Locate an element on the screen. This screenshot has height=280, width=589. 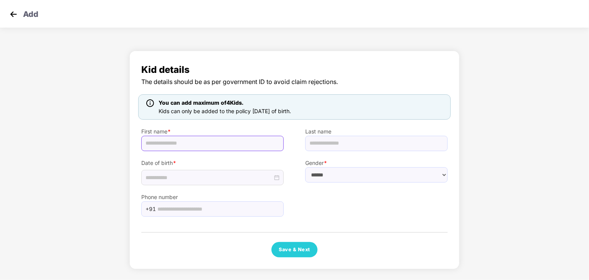
label: Phone number is located at coordinates (212, 197).